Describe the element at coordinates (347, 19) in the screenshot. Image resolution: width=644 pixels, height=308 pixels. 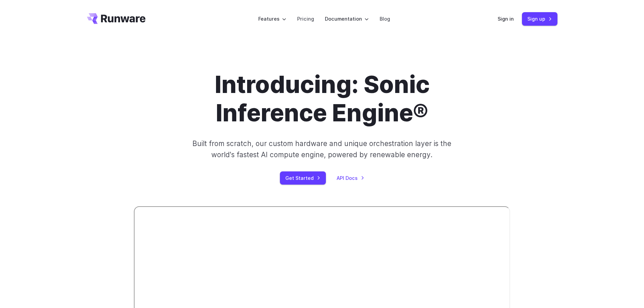
I see `label: Documentation` at that location.